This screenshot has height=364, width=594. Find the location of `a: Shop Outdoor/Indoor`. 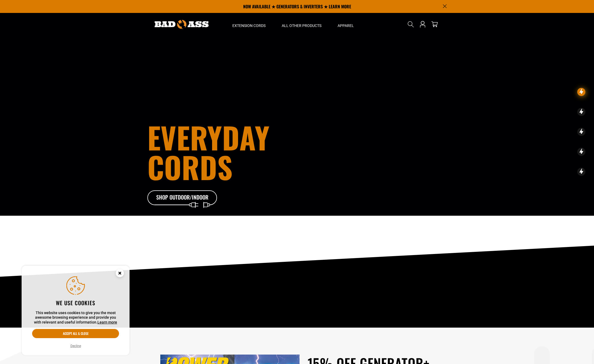

a: Shop Outdoor/Indoor is located at coordinates (182, 198).